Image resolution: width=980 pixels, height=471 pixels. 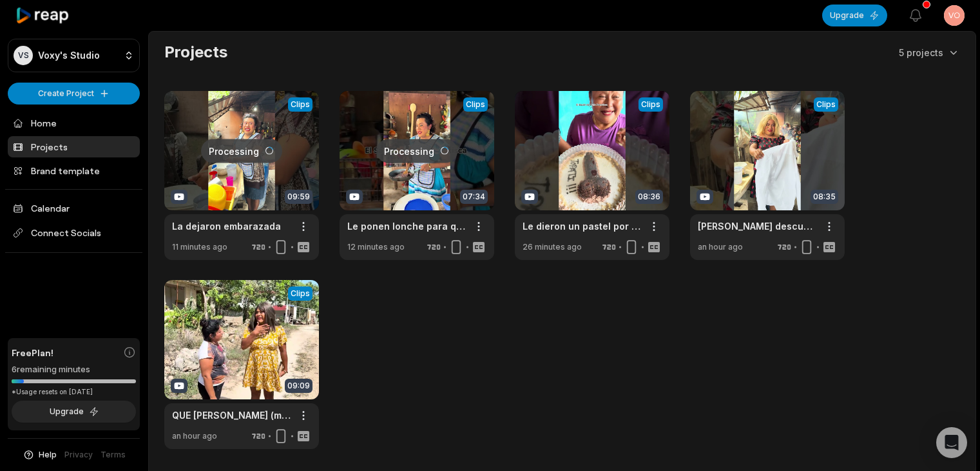 I want to click on div: VS, so click(x=23, y=55).